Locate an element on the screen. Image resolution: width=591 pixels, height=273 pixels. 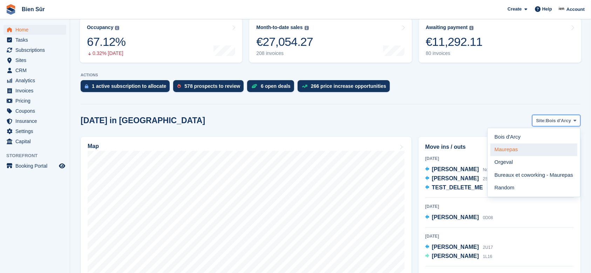
h2: Map is located at coordinates (93, 146).